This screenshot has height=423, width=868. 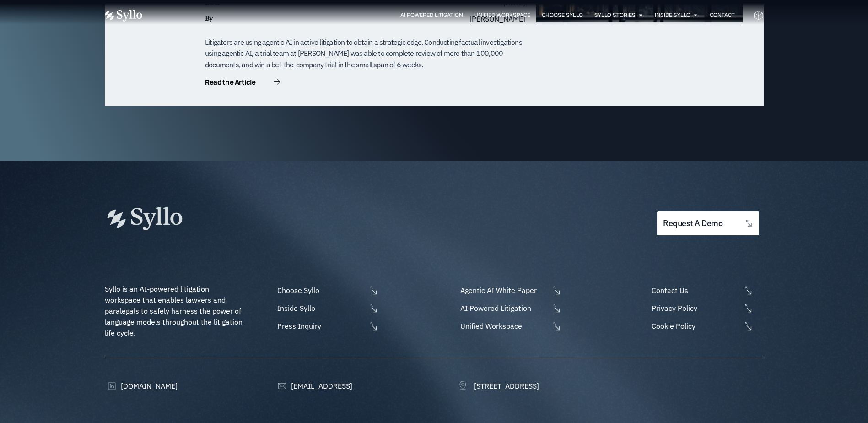 What do you see at coordinates (124, 15) in the screenshot?
I see `img: Vector` at bounding box center [124, 15].